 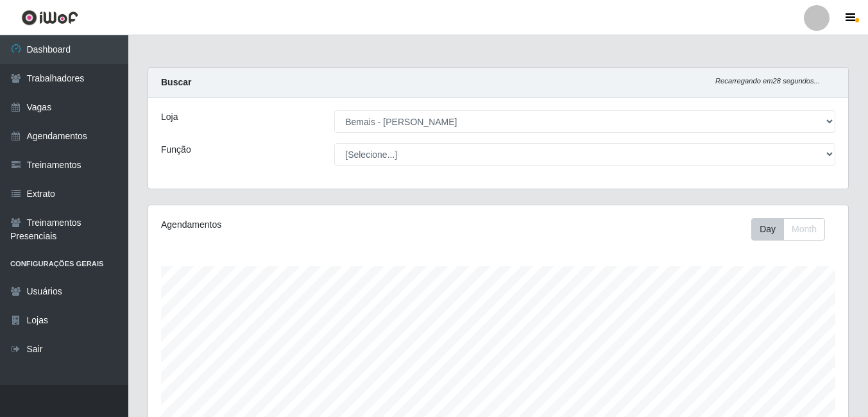 What do you see at coordinates (793, 229) in the screenshot?
I see `div: Toolbar with button groups` at bounding box center [793, 229].